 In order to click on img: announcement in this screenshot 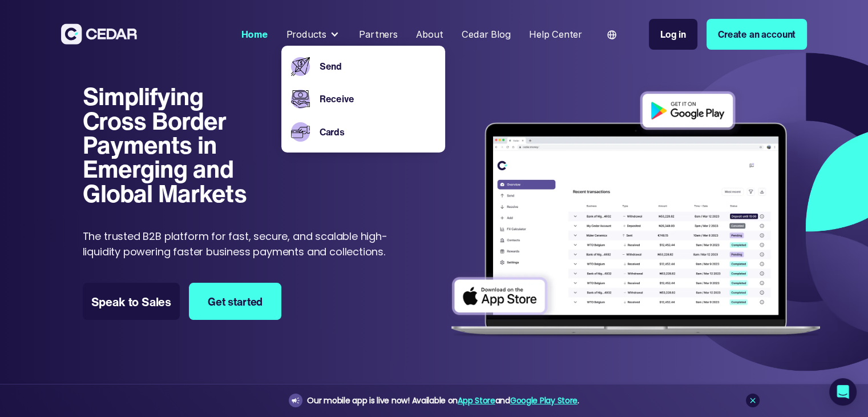, I will do `click(296, 400)`.